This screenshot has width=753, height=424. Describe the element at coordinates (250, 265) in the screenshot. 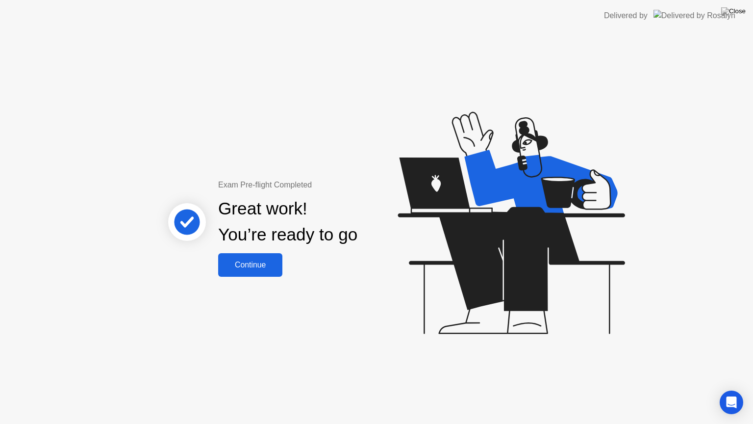

I see `button: Continue` at that location.